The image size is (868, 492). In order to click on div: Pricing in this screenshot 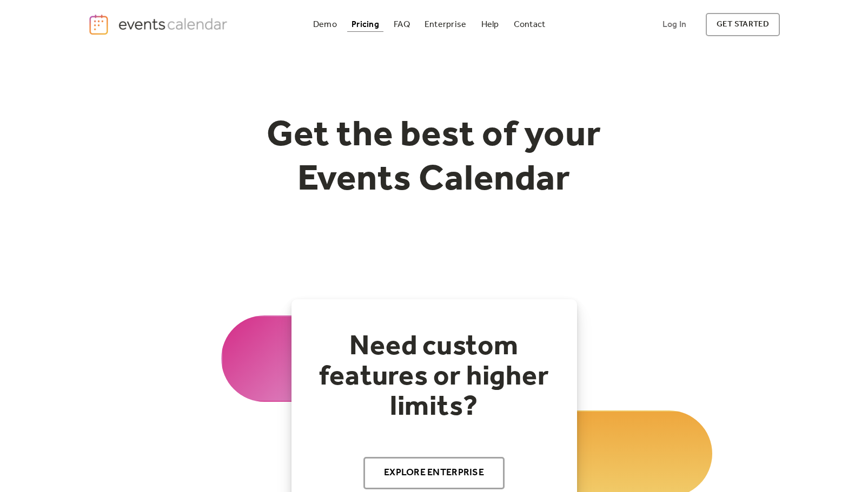, I will do `click(365, 24)`.